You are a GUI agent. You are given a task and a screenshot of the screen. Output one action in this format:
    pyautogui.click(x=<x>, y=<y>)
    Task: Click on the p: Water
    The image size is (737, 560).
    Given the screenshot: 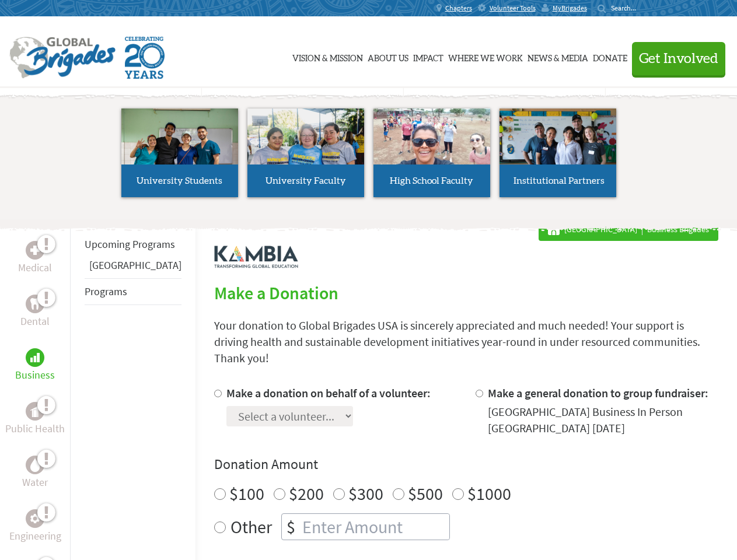 What is the action you would take?
    pyautogui.click(x=35, y=483)
    